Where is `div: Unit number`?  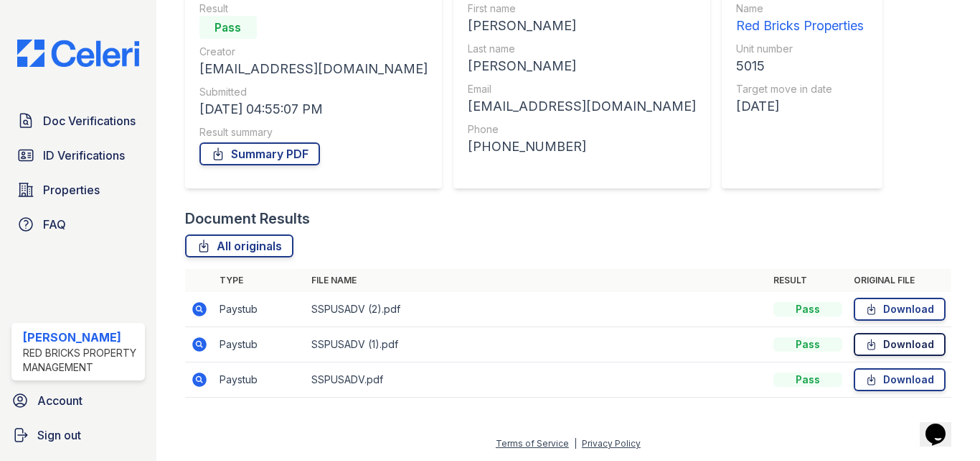 div: Unit number is located at coordinates (801, 48).